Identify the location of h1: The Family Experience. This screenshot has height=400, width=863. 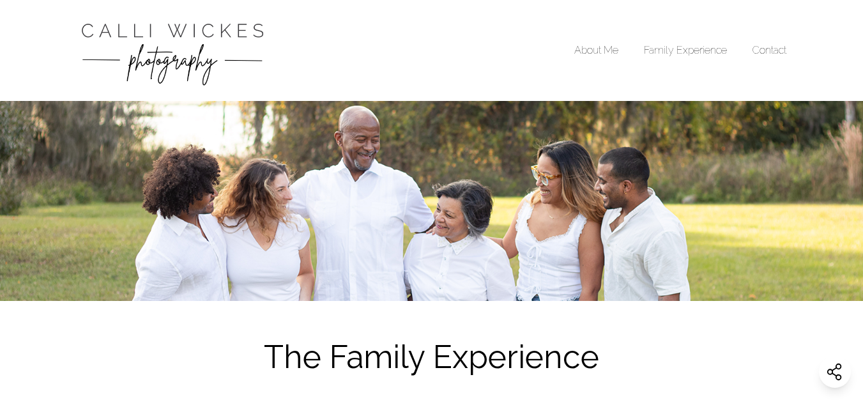
(431, 356).